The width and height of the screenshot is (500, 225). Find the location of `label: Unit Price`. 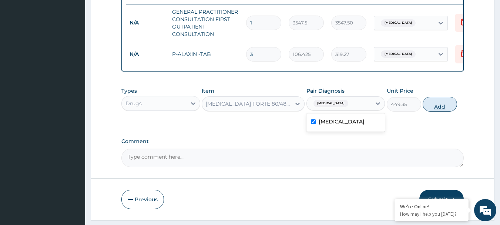

label: Unit Price is located at coordinates (400, 91).